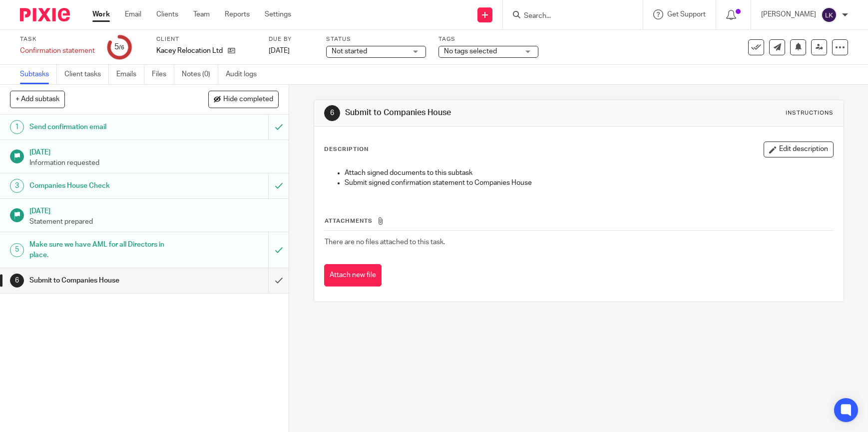  I want to click on p: Information requested, so click(154, 163).